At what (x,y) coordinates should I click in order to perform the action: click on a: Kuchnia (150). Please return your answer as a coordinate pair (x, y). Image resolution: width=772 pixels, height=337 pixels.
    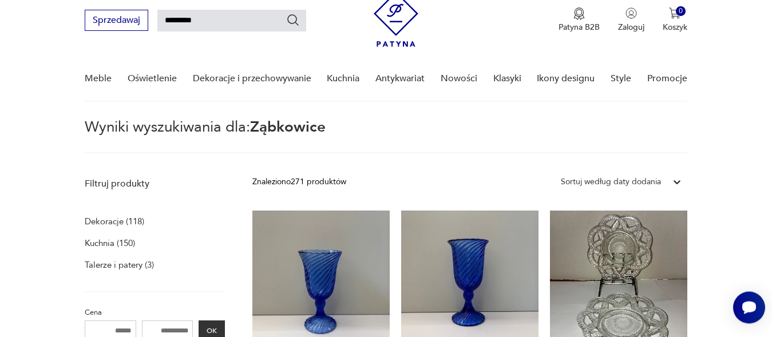
    Looking at the image, I should click on (110, 243).